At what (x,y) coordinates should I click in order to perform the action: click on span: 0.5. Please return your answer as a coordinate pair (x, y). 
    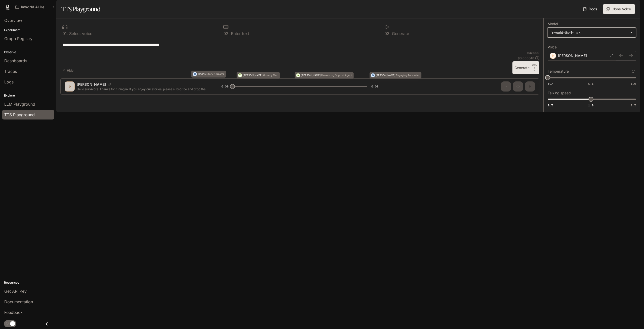
    Looking at the image, I should click on (550, 105).